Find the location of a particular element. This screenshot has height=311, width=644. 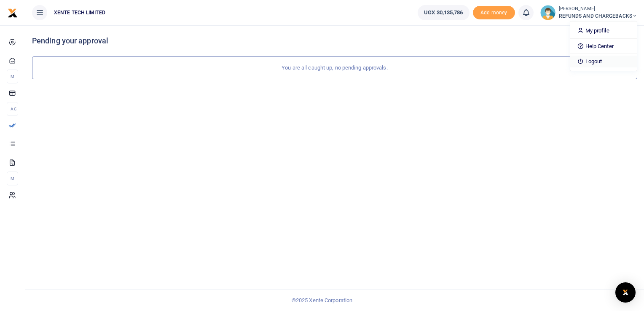

h4: Pending your approval is located at coordinates (335, 41).